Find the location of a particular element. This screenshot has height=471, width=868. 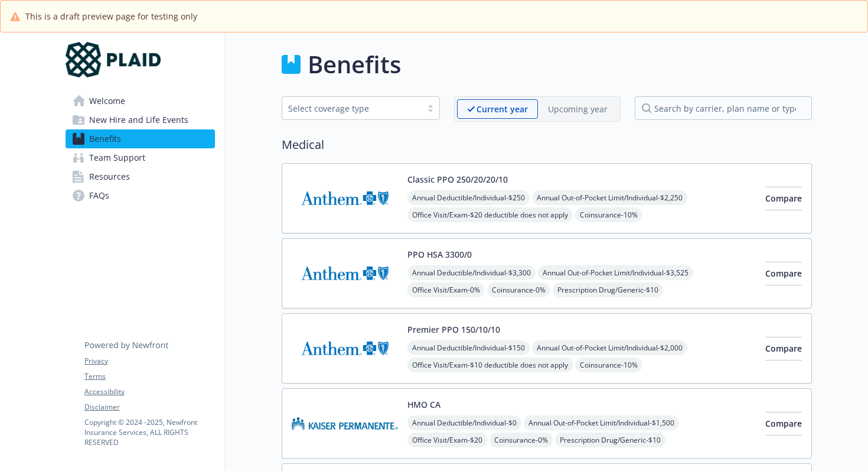

p: Copyright © 2024 - 2025 , Newfront Insurance Services, ALL RIGHTS RESERVED is located at coordinates (149, 432).